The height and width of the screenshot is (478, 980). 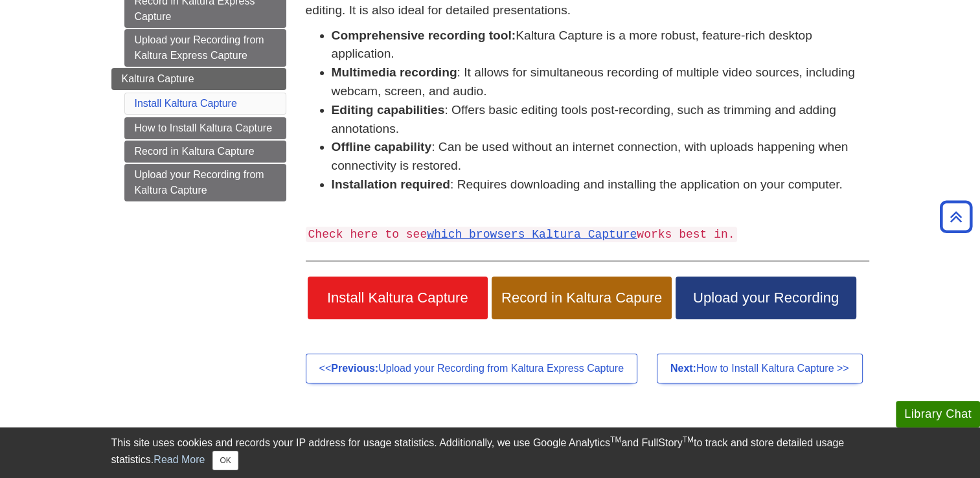 I want to click on li: : It allows for simultaneous recording of multiple video sources, including webcam, screen, and a..., so click(x=600, y=82).